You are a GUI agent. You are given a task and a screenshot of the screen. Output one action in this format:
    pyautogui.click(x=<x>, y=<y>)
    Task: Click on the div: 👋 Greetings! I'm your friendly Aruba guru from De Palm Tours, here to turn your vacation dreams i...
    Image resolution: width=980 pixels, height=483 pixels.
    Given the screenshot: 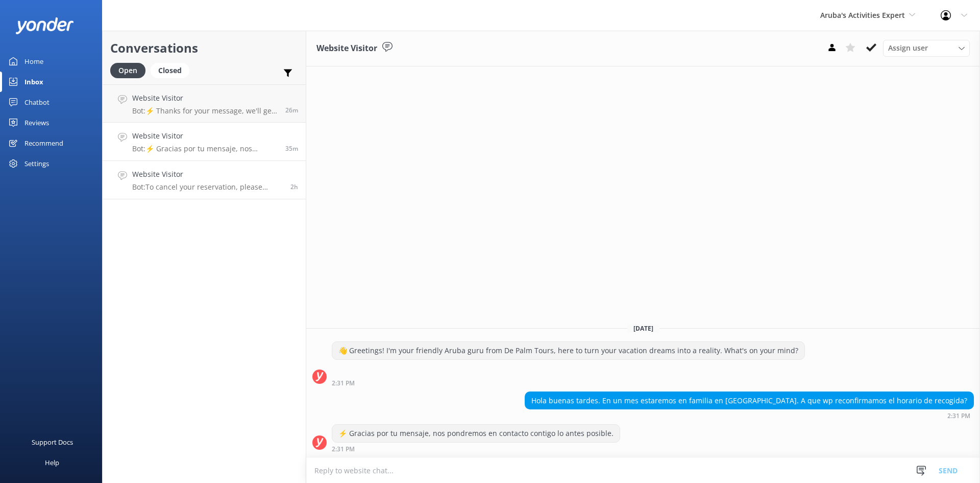 What is the action you would take?
    pyautogui.click(x=568, y=351)
    